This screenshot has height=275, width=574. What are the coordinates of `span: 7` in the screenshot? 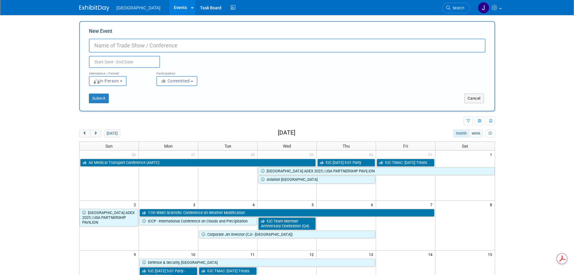 It's located at (433, 204).